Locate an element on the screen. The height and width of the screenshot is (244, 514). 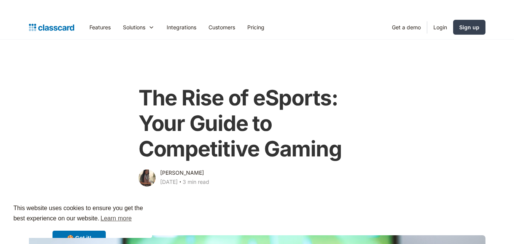
a: Sign up is located at coordinates (469, 27).